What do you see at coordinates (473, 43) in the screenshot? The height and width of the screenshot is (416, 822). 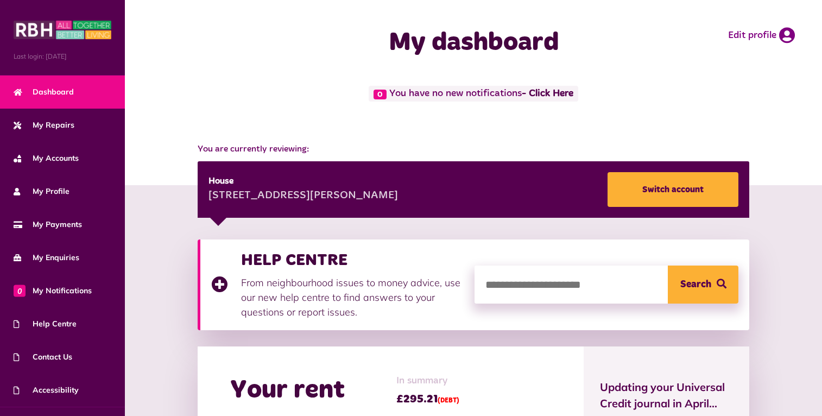 I see `h1: My dashboard` at bounding box center [473, 43].